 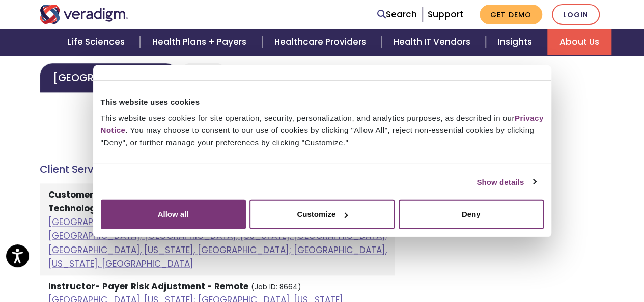 I want to click on a: Health Plans + Payers, so click(x=201, y=41).